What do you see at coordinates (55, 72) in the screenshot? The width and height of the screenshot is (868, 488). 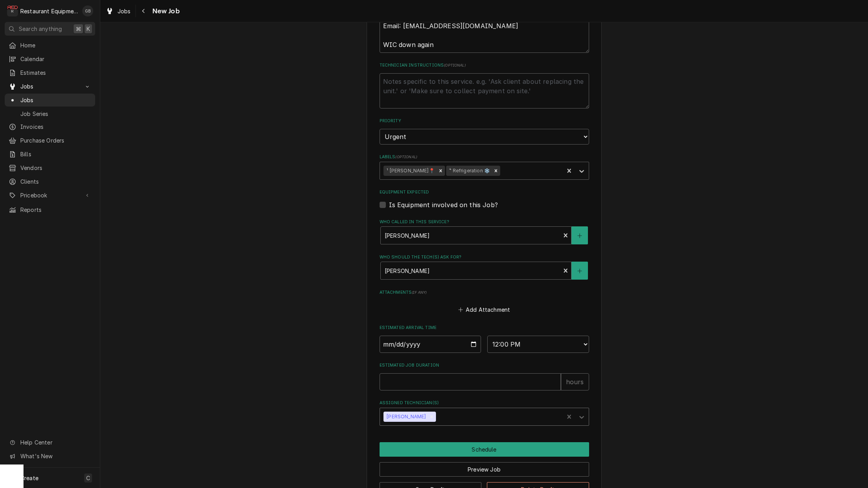 I see `span: Estimates` at bounding box center [55, 72].